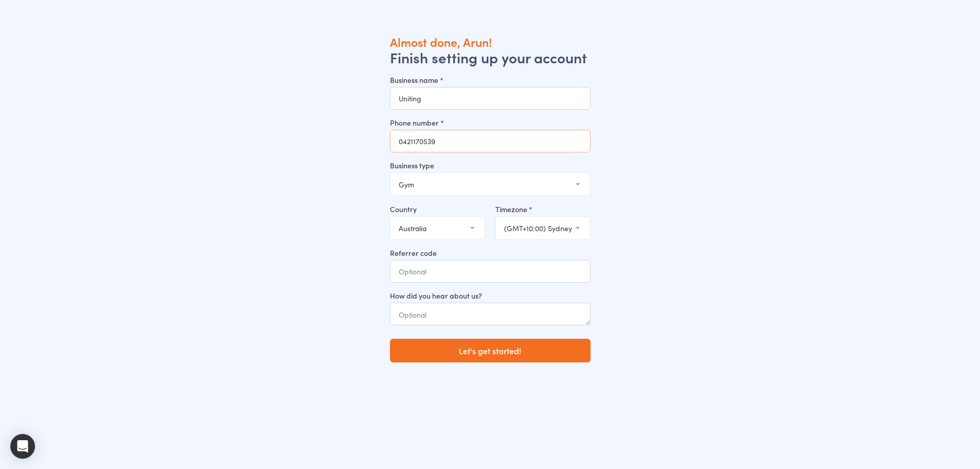  I want to click on h1: Almost done, Arun!, so click(490, 41).